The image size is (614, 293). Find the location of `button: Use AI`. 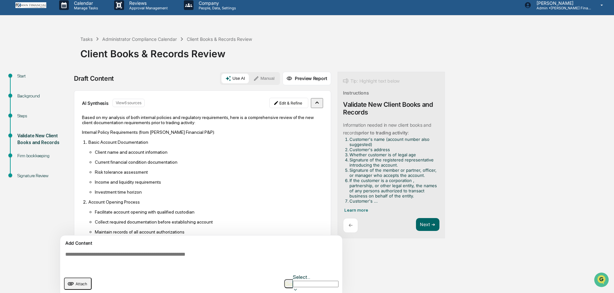

button: Use AI is located at coordinates (235, 78).